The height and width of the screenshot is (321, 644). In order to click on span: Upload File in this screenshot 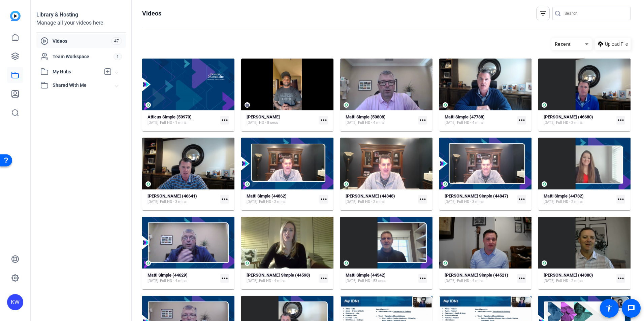, I will do `click(617, 44)`.